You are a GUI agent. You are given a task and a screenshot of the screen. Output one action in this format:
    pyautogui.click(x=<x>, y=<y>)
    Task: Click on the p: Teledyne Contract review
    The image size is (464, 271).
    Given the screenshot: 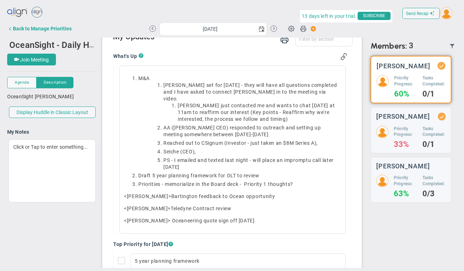 What is the action you would take?
    pyautogui.click(x=232, y=209)
    